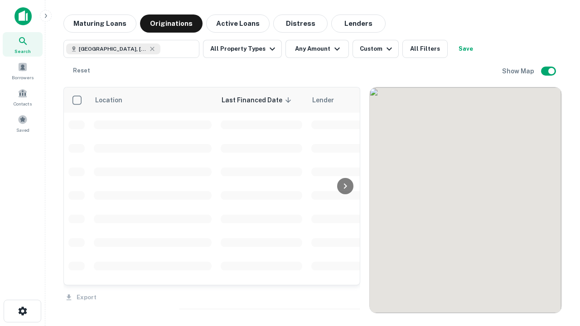 The image size is (580, 326). What do you see at coordinates (317, 49) in the screenshot?
I see `button: Any Amount` at bounding box center [317, 49].